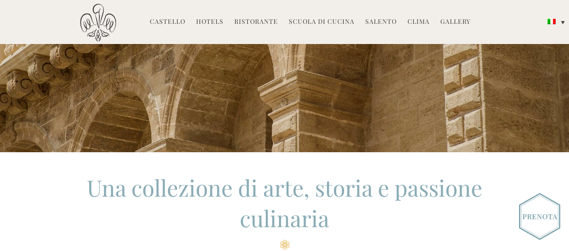 This screenshot has width=569, height=251. What do you see at coordinates (210, 22) in the screenshot?
I see `a: Hotels` at bounding box center [210, 22].